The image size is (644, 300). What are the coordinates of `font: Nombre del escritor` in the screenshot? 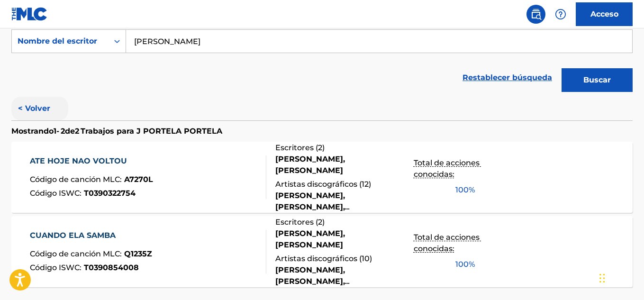 It's located at (57, 40).